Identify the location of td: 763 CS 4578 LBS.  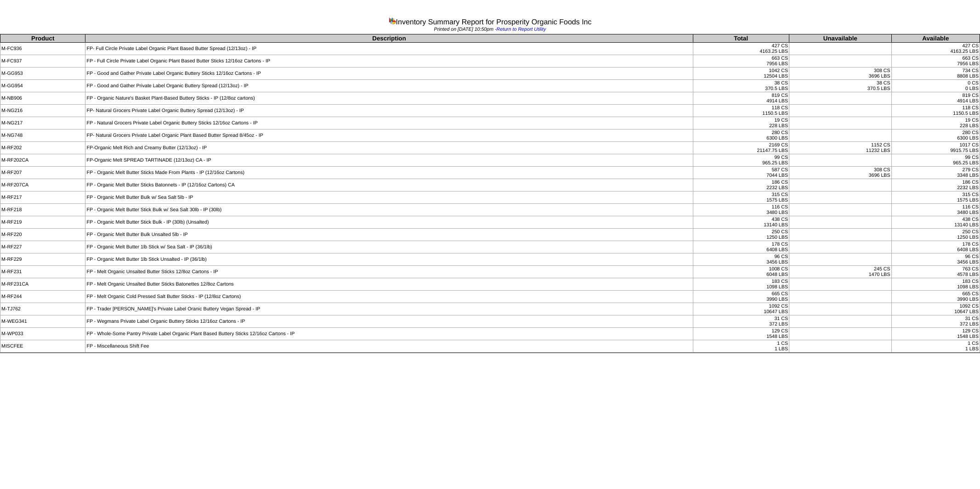
(935, 272).